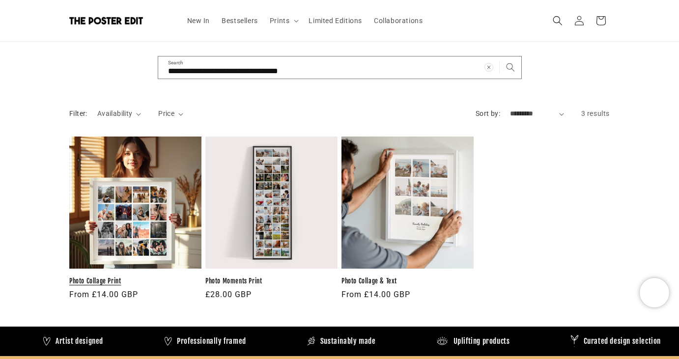 The width and height of the screenshot is (679, 359). Describe the element at coordinates (166, 114) in the screenshot. I see `span: Price` at that location.